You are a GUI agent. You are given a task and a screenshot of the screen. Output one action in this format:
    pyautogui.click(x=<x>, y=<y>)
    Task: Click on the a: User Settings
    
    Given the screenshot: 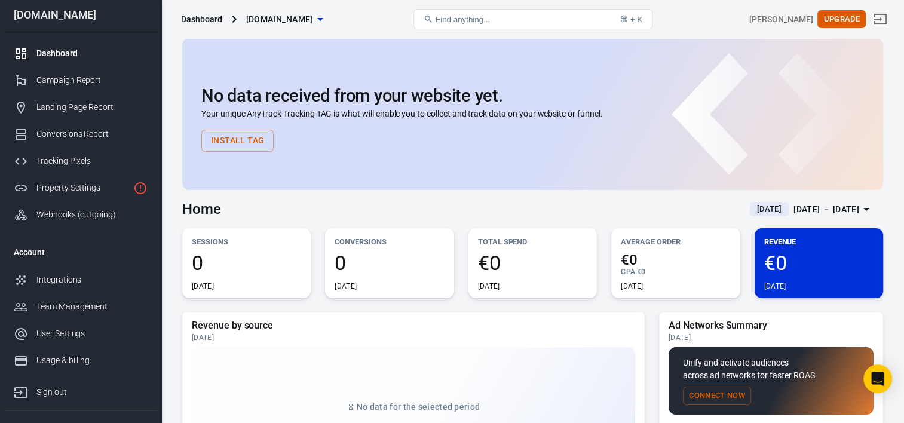 What is the action you would take?
    pyautogui.click(x=81, y=333)
    